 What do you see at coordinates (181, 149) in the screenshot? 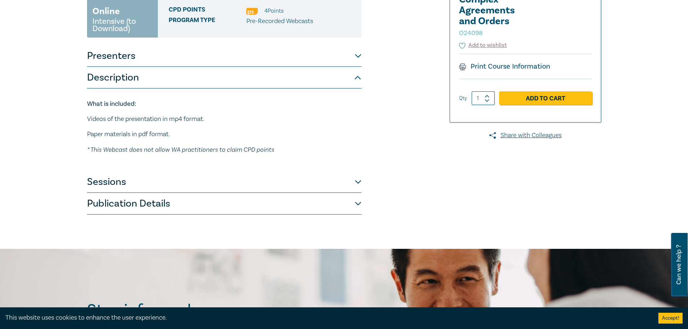
I see `em: * This Webcast does not allow WA practitioners to claim CPD points` at bounding box center [181, 149].